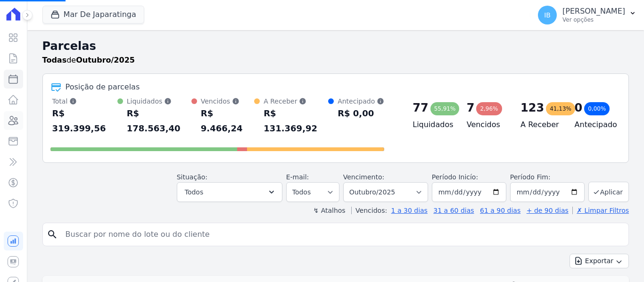 This screenshot has width=644, height=282. Describe the element at coordinates (159, 101) in the screenshot. I see `div: Liquidados` at that location.